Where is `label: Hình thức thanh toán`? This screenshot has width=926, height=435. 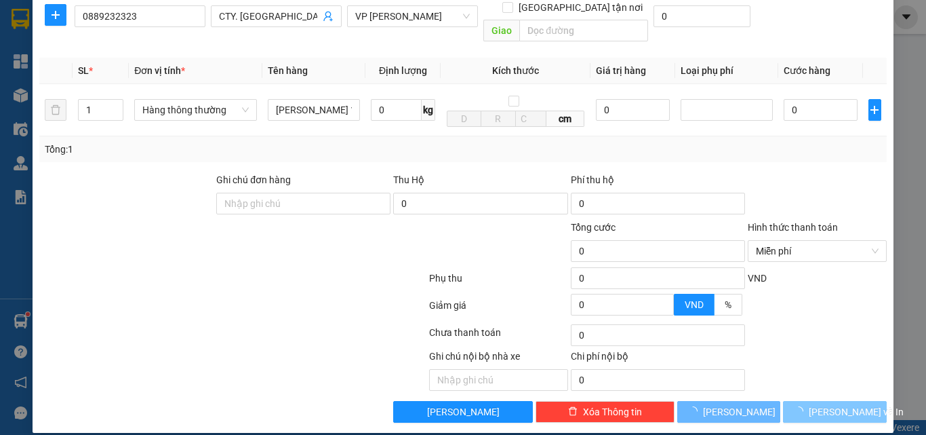
label: Hình thức thanh toán is located at coordinates (793, 227).